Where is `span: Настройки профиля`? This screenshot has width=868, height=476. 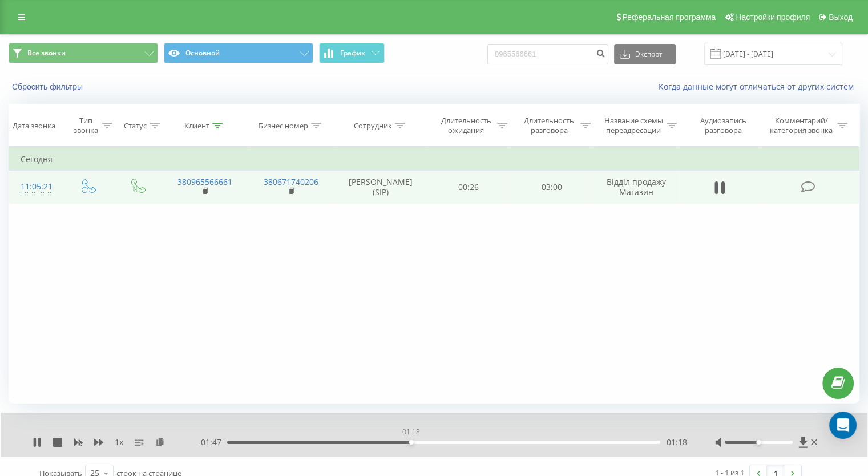 span: Настройки профиля is located at coordinates (773, 17).